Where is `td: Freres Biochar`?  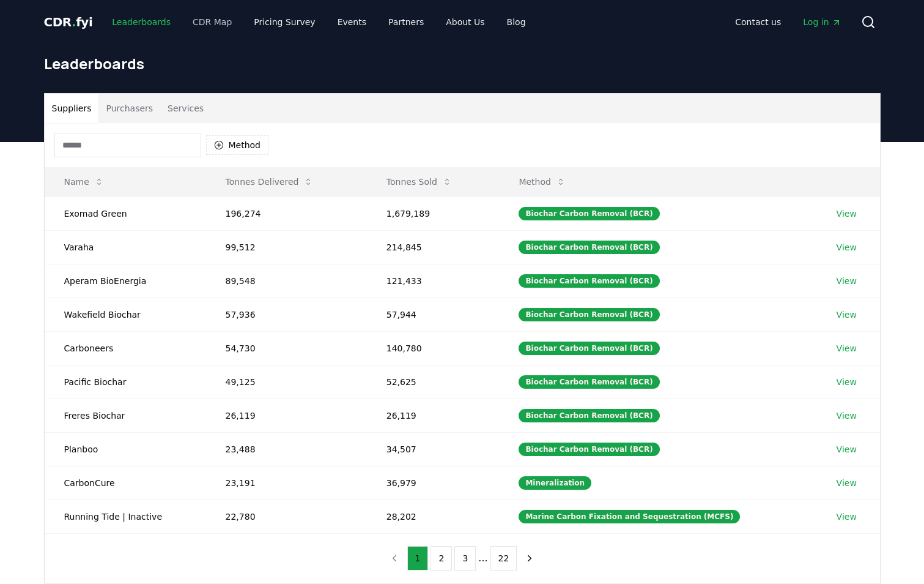 td: Freres Biochar is located at coordinates (126, 414).